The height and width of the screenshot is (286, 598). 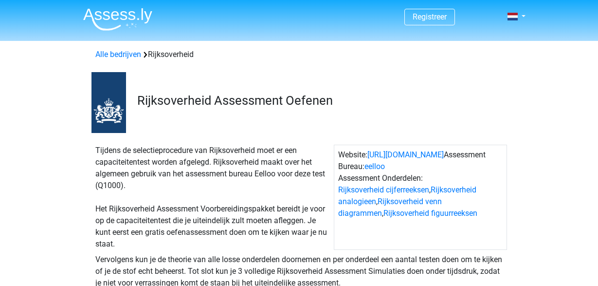 What do you see at coordinates (118, 19) in the screenshot?
I see `img: Assessly` at bounding box center [118, 19].